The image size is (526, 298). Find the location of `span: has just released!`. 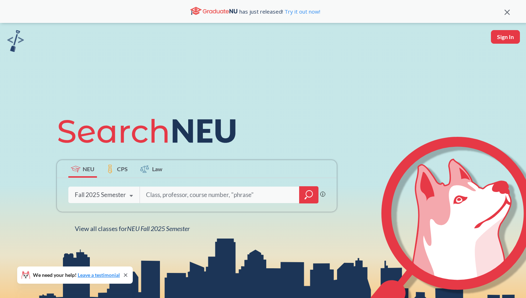

span: has just released! is located at coordinates (280, 11).